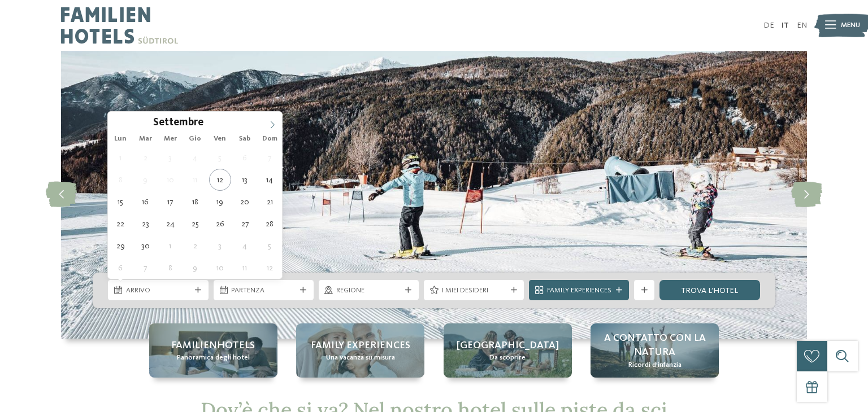  I want to click on span: Ven, so click(220, 139).